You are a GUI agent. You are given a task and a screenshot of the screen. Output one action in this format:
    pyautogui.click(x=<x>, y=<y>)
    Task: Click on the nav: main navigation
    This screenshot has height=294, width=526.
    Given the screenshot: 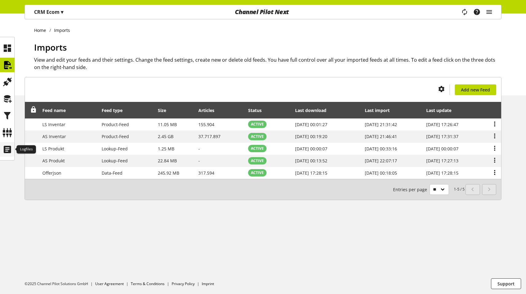 What is the action you would take?
    pyautogui.click(x=263, y=12)
    